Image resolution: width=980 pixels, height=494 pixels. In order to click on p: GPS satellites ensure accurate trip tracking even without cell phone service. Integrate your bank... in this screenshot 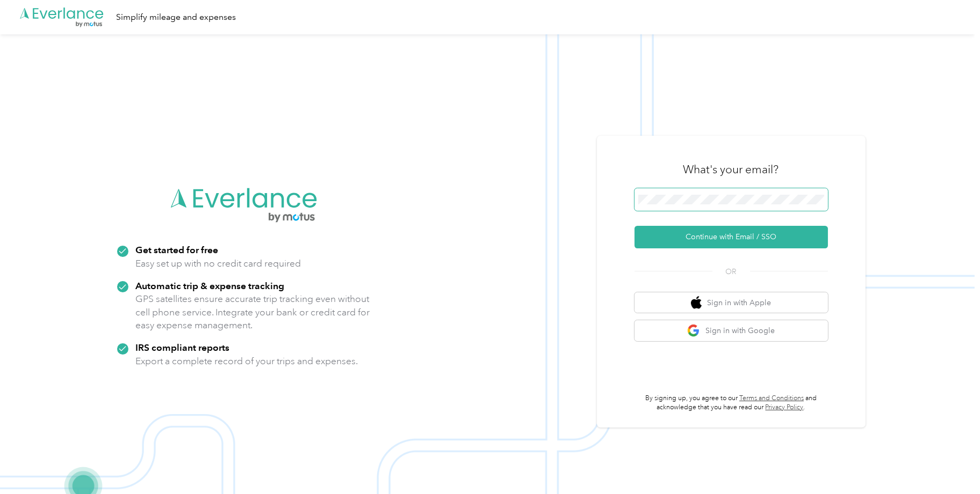, I will do `click(253, 313)`.